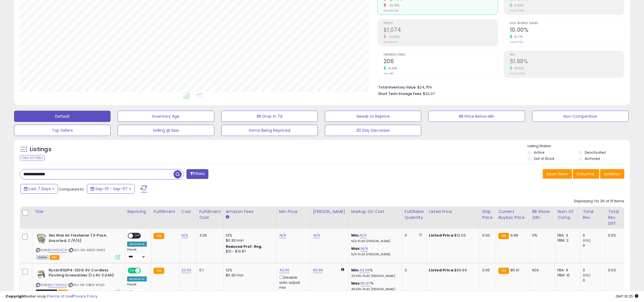 Image resolution: width=644 pixels, height=302 pixels. Describe the element at coordinates (111, 189) in the screenshot. I see `button: Sep-01 - Sep-07` at that location.